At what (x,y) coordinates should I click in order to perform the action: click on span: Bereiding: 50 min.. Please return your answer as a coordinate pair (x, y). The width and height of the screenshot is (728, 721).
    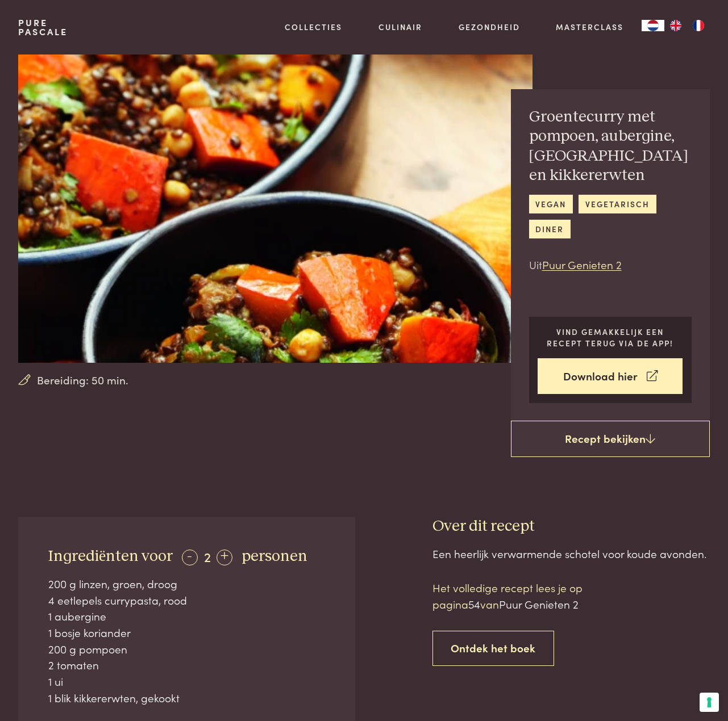
    Looking at the image, I should click on (83, 380).